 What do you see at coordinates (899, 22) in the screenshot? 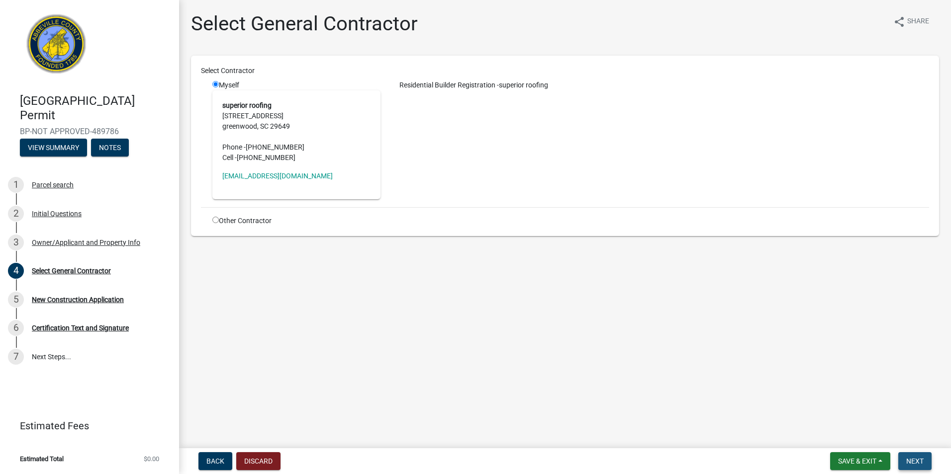
I see `i: share` at bounding box center [899, 22].